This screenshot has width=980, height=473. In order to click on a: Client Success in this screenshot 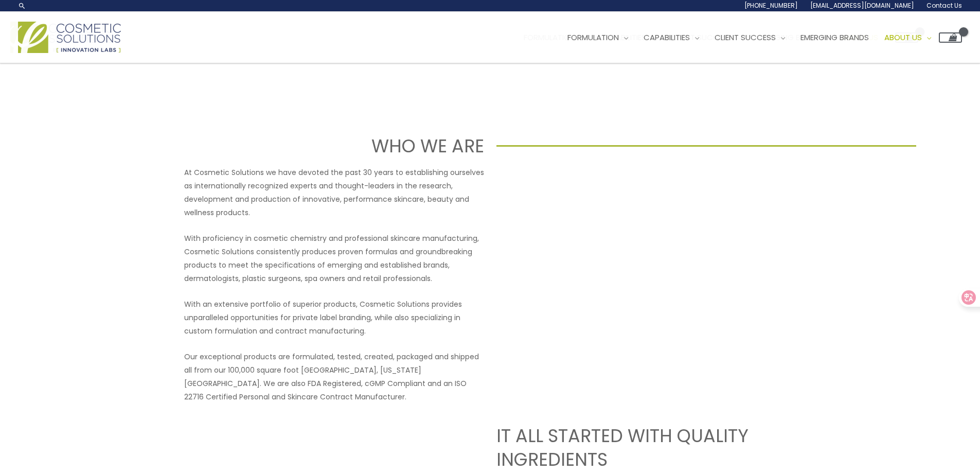, I will do `click(750, 38)`.